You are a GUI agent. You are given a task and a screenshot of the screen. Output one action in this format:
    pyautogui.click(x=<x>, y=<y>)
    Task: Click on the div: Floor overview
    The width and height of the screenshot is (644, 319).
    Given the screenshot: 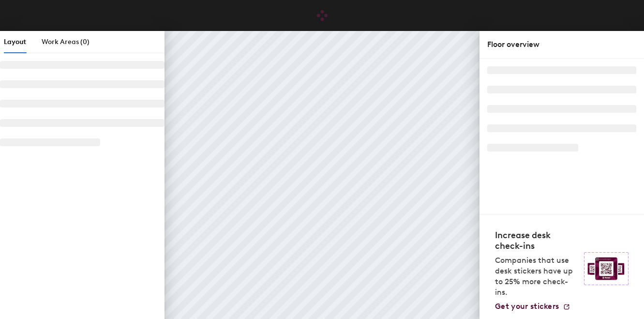 What is the action you would take?
    pyautogui.click(x=562, y=45)
    